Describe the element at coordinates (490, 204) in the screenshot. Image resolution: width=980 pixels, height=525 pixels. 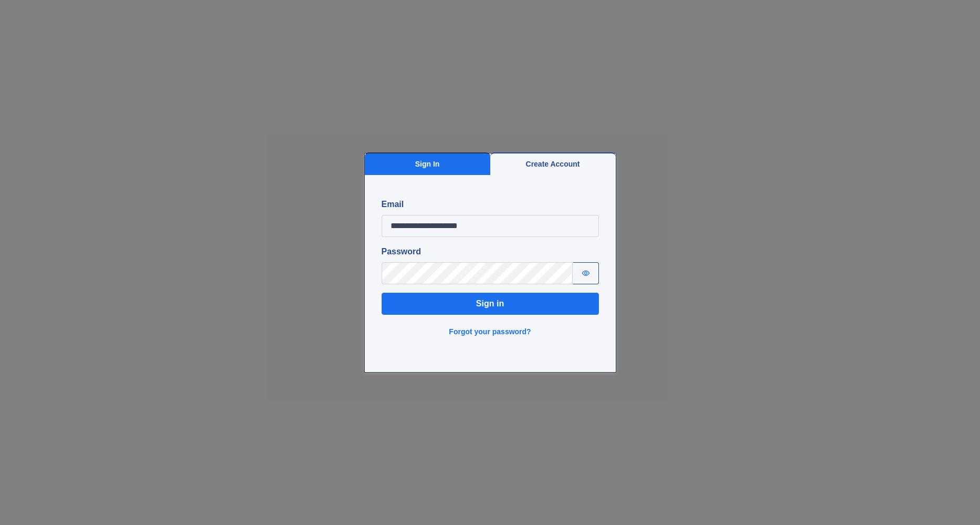
I see `label: Email` at that location.